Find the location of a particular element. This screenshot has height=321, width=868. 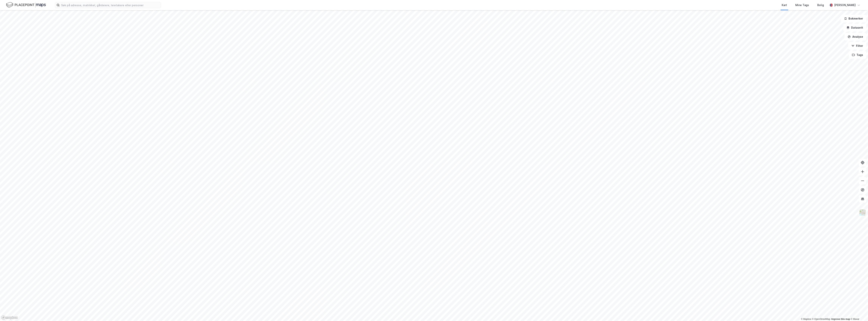

a: Improve this map is located at coordinates (841, 319).